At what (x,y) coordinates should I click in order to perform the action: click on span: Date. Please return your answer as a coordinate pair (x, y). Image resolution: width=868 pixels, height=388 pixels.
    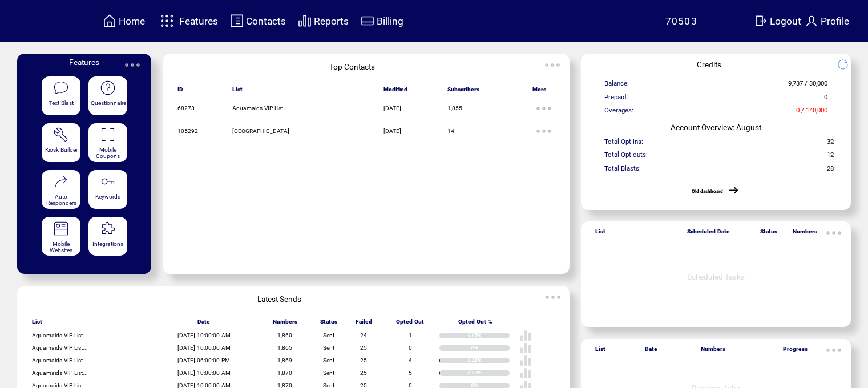
    Looking at the image, I should click on (204, 324).